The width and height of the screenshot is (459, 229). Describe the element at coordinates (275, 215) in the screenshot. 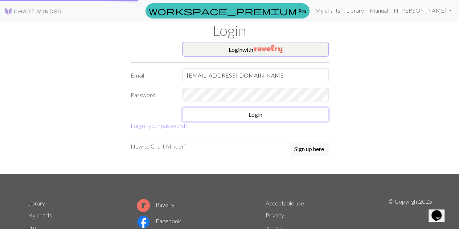

I see `a: Privacy` at that location.